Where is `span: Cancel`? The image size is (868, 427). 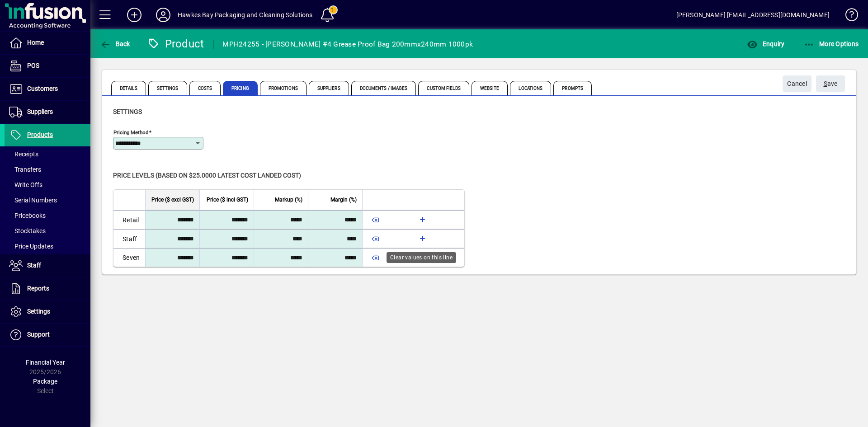 span: Cancel is located at coordinates (797, 83).